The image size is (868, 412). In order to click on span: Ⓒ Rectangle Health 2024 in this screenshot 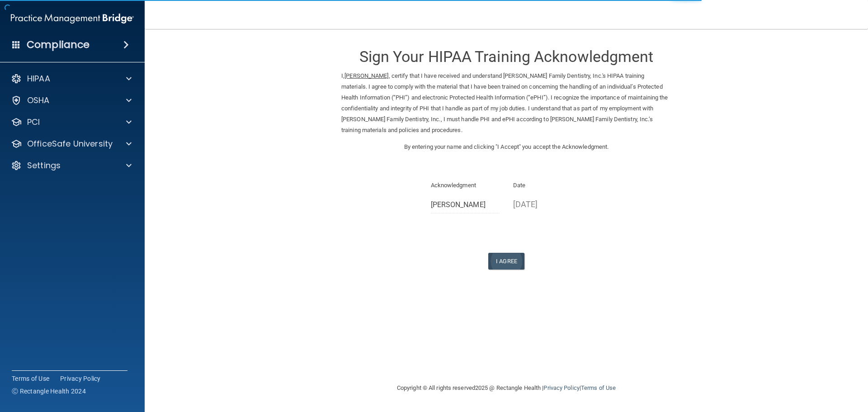, I will do `click(49, 392)`.